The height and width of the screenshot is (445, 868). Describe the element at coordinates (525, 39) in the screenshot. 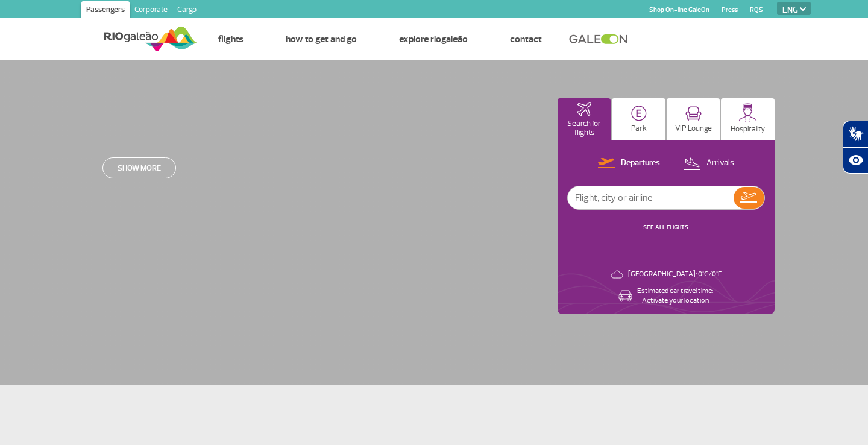

I see `a: Contact` at that location.